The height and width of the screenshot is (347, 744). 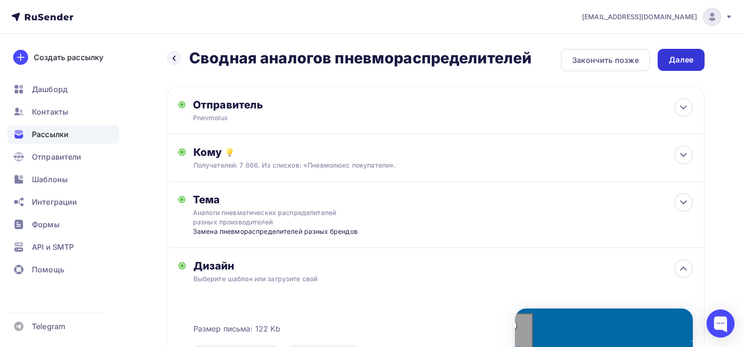 What do you see at coordinates (48, 270) in the screenshot?
I see `span: Помощь` at bounding box center [48, 270].